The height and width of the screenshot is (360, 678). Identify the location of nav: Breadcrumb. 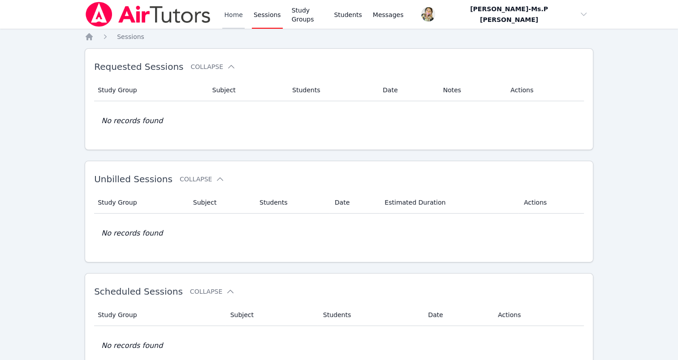
(339, 37).